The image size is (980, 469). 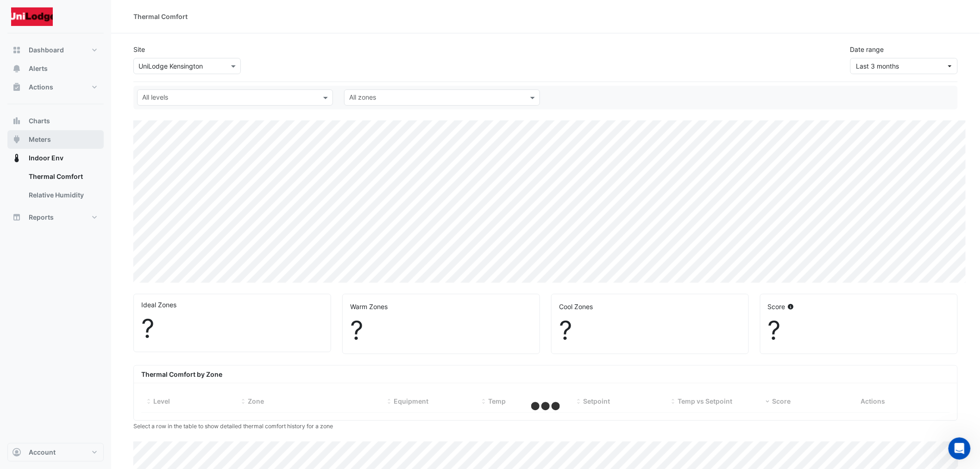 I want to click on app-icon: Indoor Env, so click(x=17, y=158).